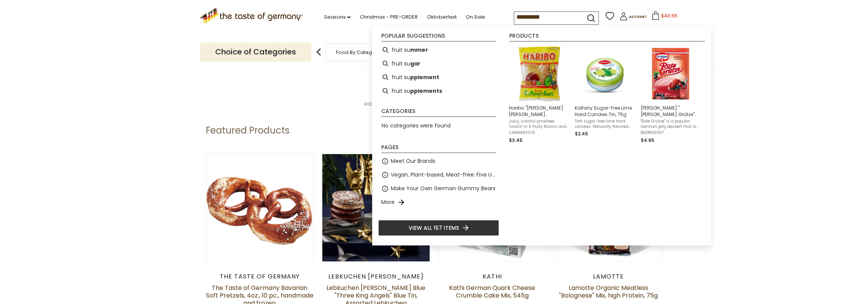  Describe the element at coordinates (492, 277) in the screenshot. I see `div: Kathi` at that location.